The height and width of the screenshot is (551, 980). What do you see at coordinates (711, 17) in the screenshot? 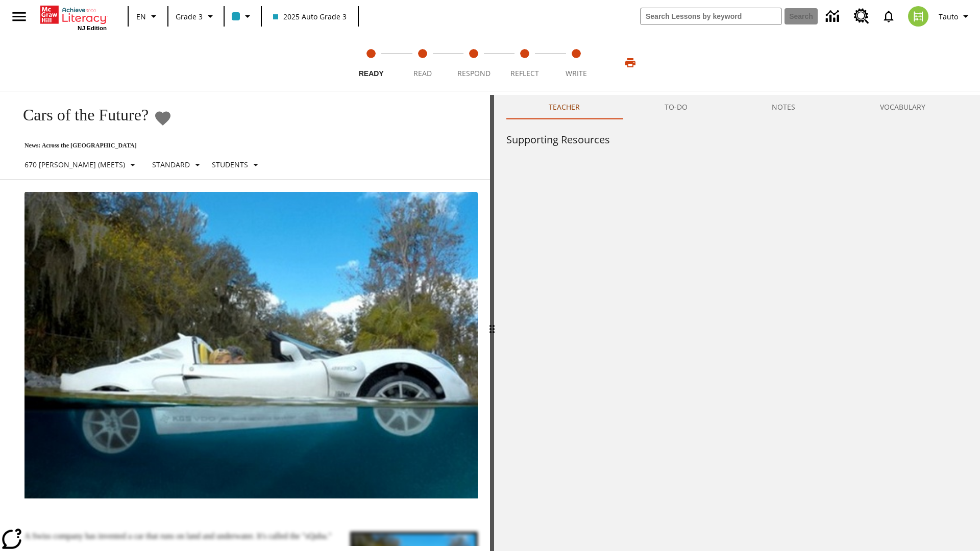
I see `input: search field` at bounding box center [711, 17].